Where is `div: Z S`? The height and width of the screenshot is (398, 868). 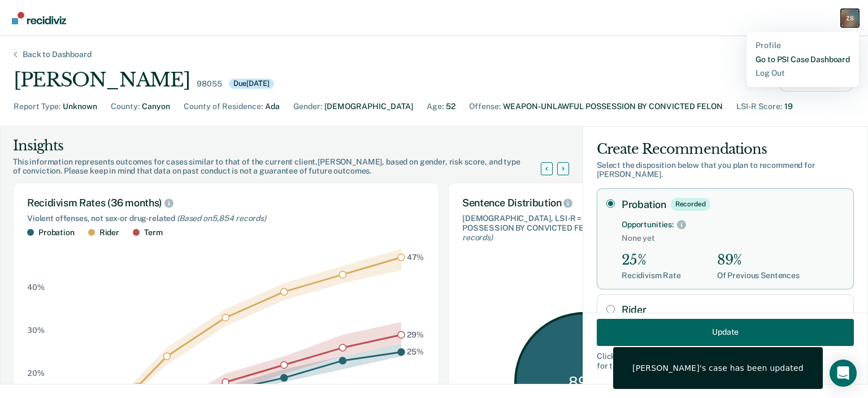
div: Z S is located at coordinates (850, 18).